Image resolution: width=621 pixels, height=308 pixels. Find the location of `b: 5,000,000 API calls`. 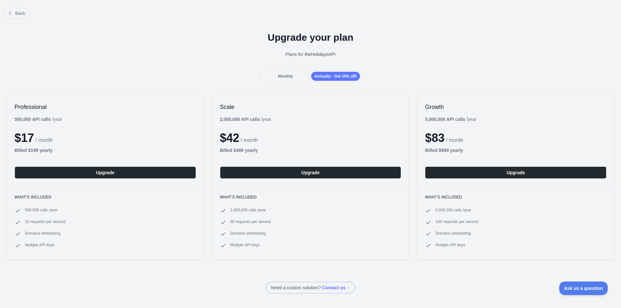

b: 5,000,000 API calls is located at coordinates (445, 119).